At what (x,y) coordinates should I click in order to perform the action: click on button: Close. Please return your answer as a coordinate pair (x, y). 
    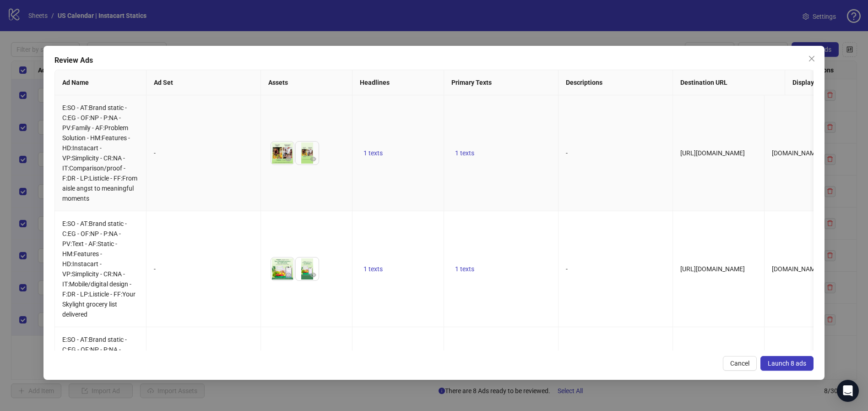
    Looking at the image, I should click on (812, 59).